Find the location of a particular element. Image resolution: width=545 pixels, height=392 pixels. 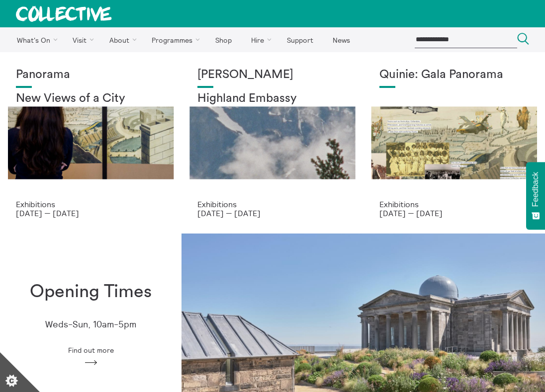

a: Support is located at coordinates (300, 40).